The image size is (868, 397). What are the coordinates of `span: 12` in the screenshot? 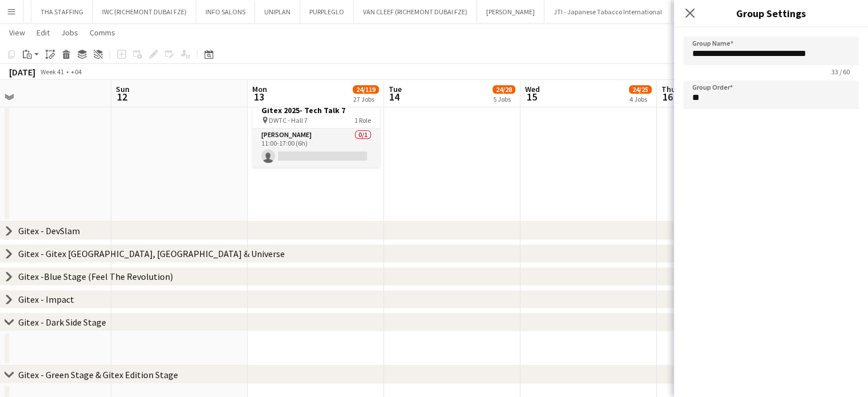 It's located at (121, 97).